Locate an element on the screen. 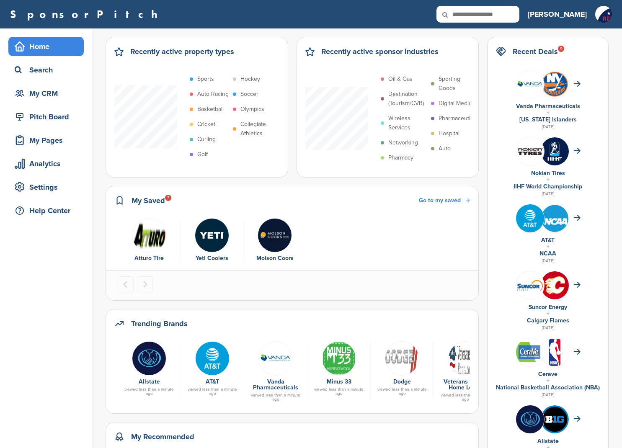  p: Digital Media is located at coordinates (455, 103).